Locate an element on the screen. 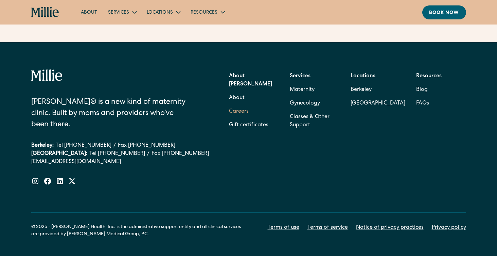  strong: Services is located at coordinates (300, 76).